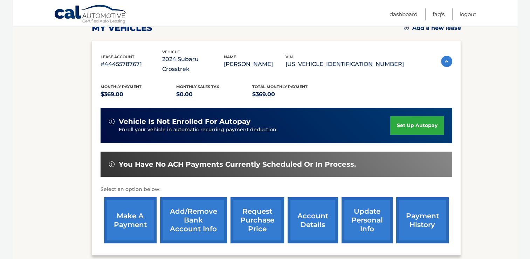 This screenshot has width=530, height=259. I want to click on span: name, so click(230, 57).